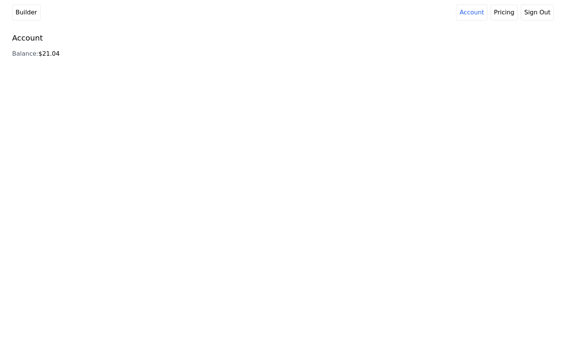  Describe the element at coordinates (537, 13) in the screenshot. I see `button: Sign Out` at that location.